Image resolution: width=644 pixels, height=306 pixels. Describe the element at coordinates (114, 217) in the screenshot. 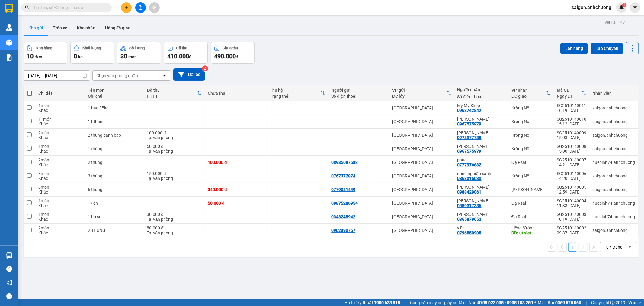

I see `div: 1 ho so` at that location.